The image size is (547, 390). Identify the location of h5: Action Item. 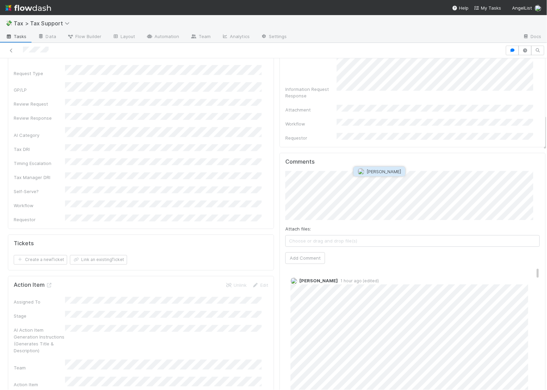
(33, 285).